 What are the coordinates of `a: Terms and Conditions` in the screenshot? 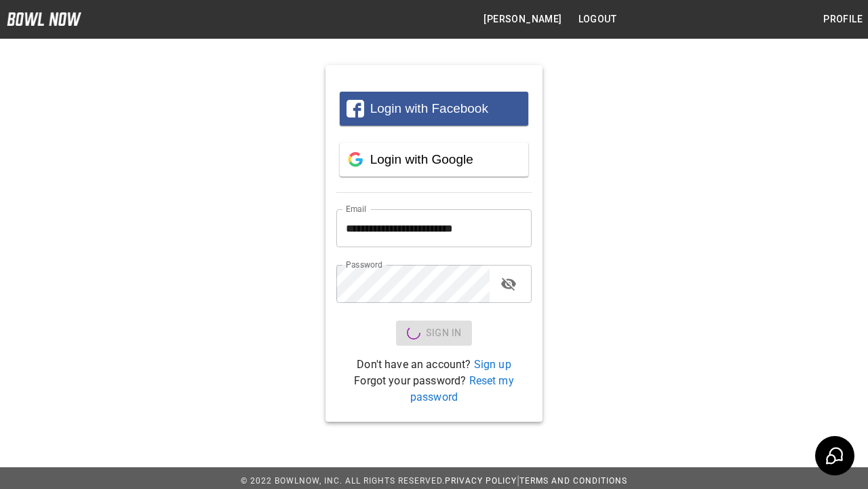 It's located at (573, 481).